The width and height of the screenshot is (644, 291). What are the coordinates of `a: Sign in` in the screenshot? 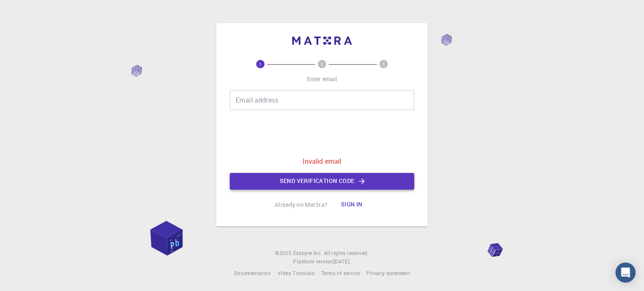 It's located at (352, 205).